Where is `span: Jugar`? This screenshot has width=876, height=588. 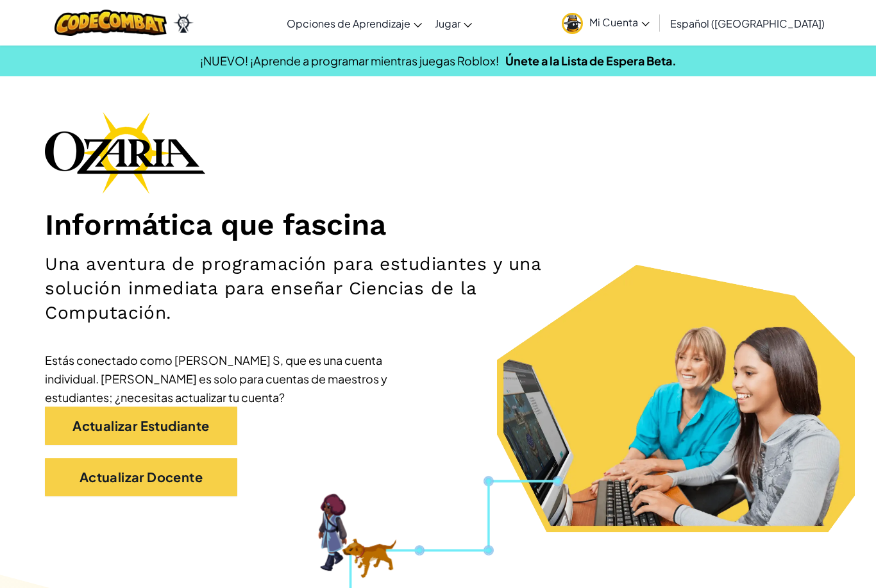 span: Jugar is located at coordinates (448, 23).